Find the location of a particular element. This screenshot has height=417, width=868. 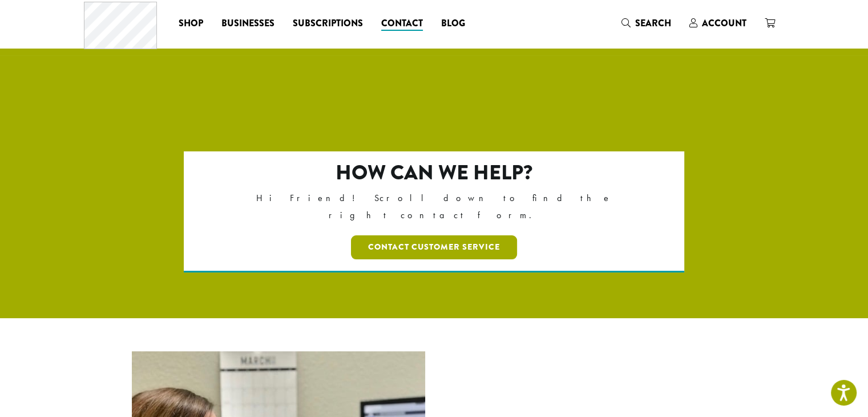

h2: How can we help? is located at coordinates (434, 173).